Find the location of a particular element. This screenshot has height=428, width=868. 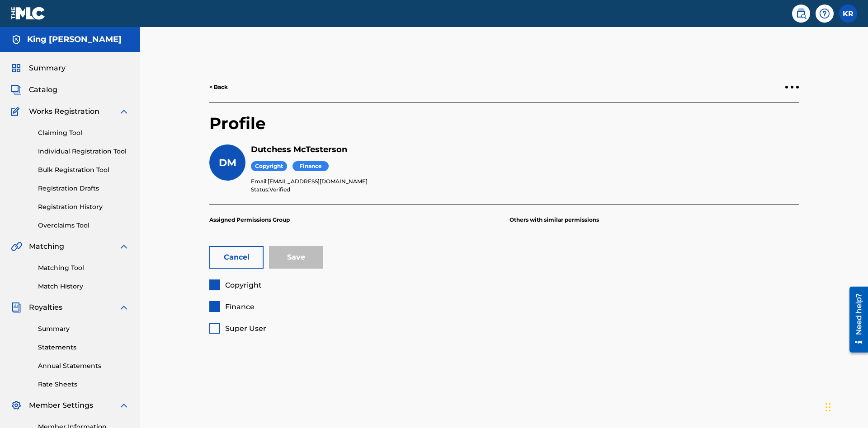

div: Drag is located at coordinates (828, 407).